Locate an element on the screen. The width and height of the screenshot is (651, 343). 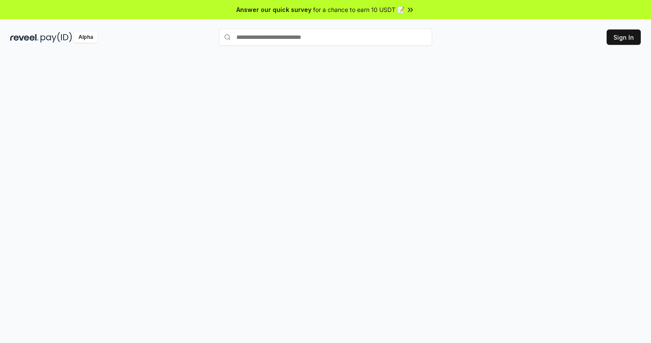
button: Sign In is located at coordinates (624, 37).